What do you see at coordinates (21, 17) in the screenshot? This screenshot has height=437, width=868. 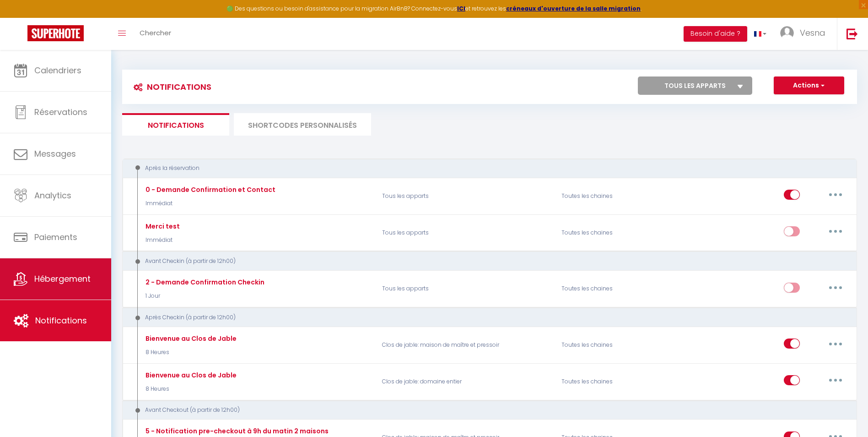 I see `button: Ouvrir le widget de chat LiveChat` at bounding box center [21, 17].